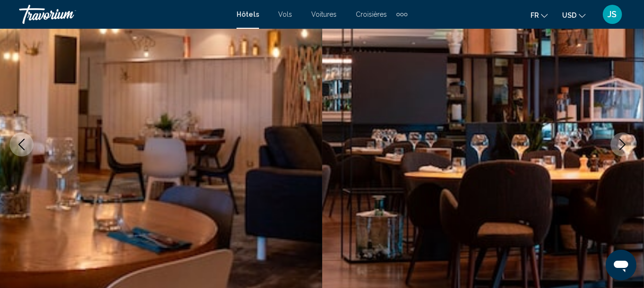 The width and height of the screenshot is (644, 288). I want to click on span: Hôtels, so click(248, 14).